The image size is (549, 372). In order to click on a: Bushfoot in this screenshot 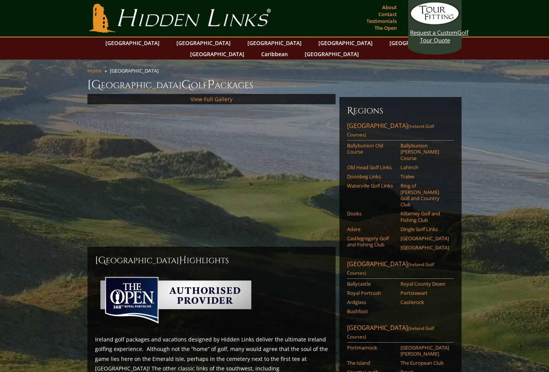, I will do `click(371, 311)`.